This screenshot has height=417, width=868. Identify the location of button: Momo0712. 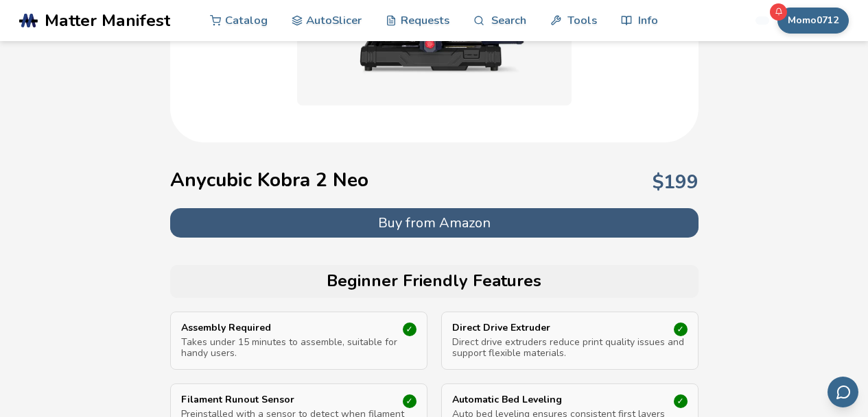
(813, 21).